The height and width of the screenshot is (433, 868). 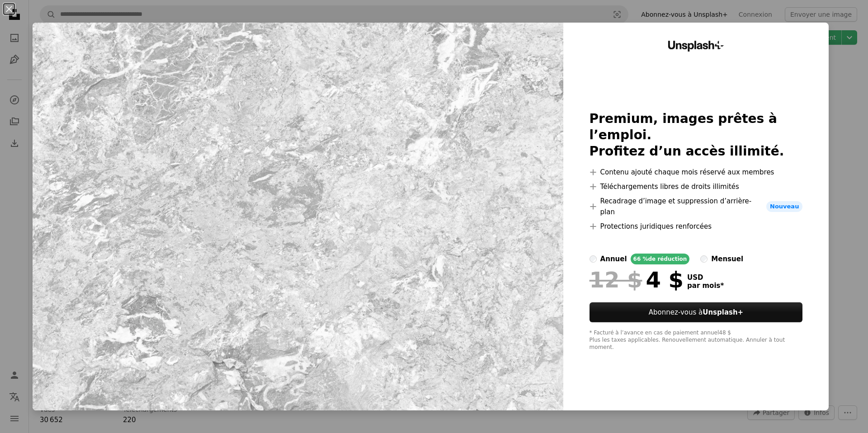 I want to click on div: 4 $, so click(x=637, y=279).